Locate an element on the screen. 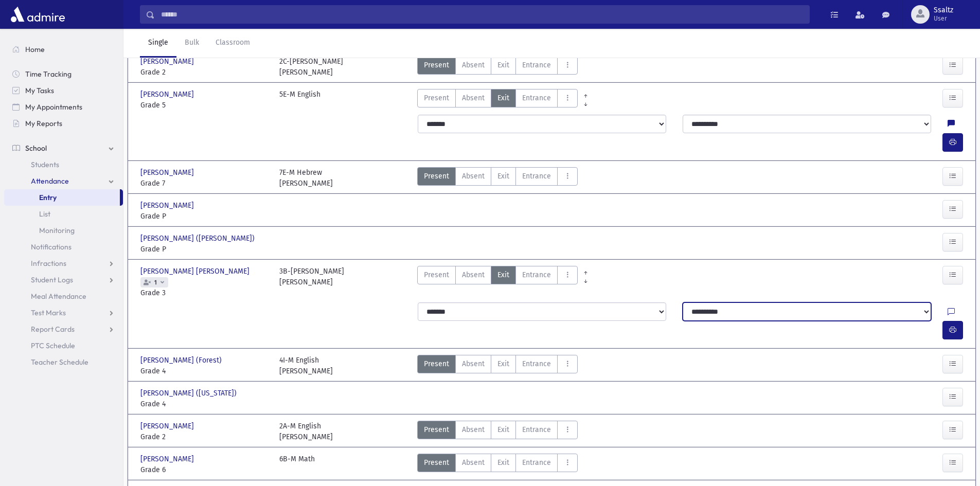 The image size is (980, 486). a: Entry is located at coordinates (62, 197).